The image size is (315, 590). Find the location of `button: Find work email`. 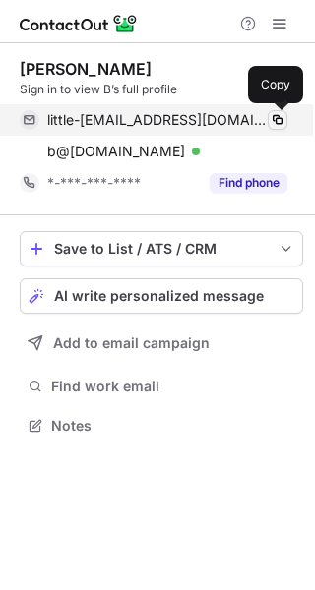

button: Find work email is located at coordinates (161, 387).